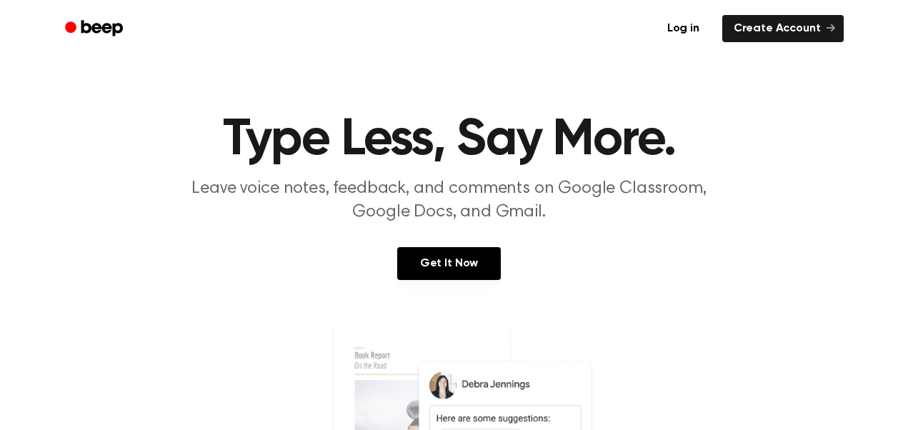 This screenshot has width=898, height=430. Describe the element at coordinates (95, 29) in the screenshot. I see `a: Beep` at that location.